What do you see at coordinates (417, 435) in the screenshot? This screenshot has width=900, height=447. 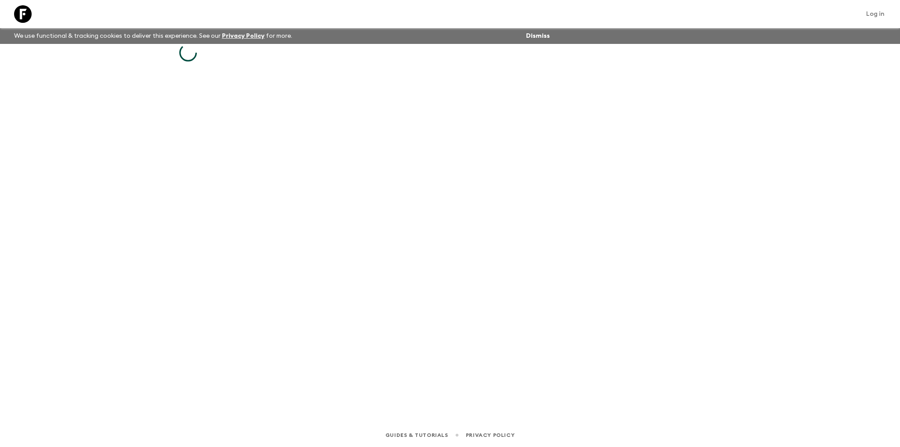 I see `a: Guides & Tutorials` at bounding box center [417, 435].